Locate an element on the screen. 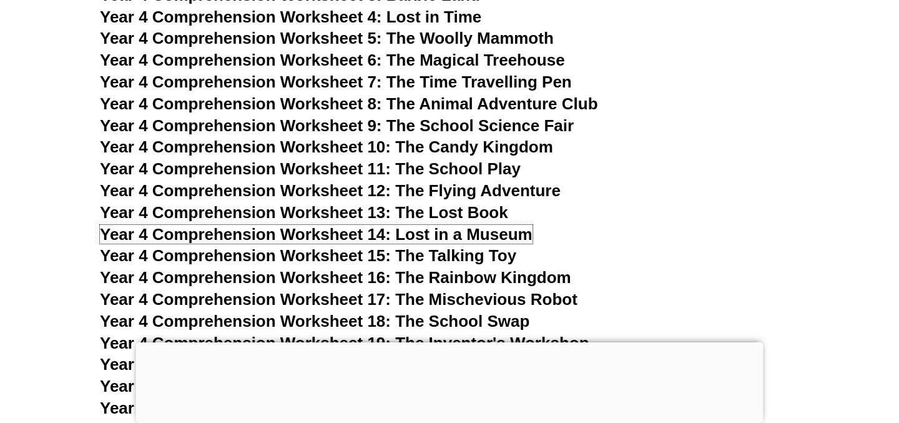  span: Year 4 Worksheet 1: is located at coordinates (177, 386).